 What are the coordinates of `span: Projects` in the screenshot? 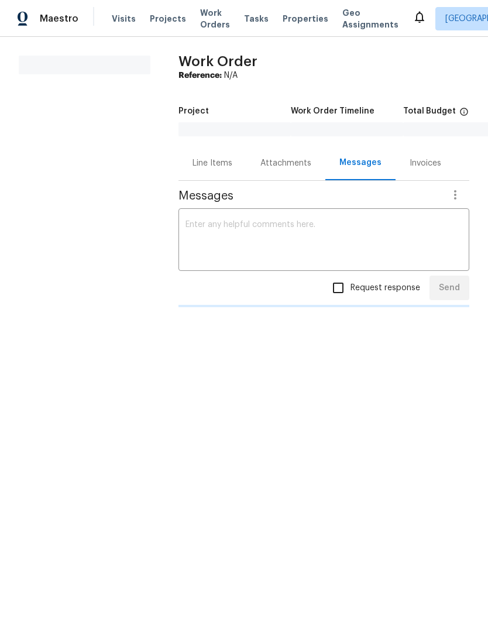 It's located at (168, 19).